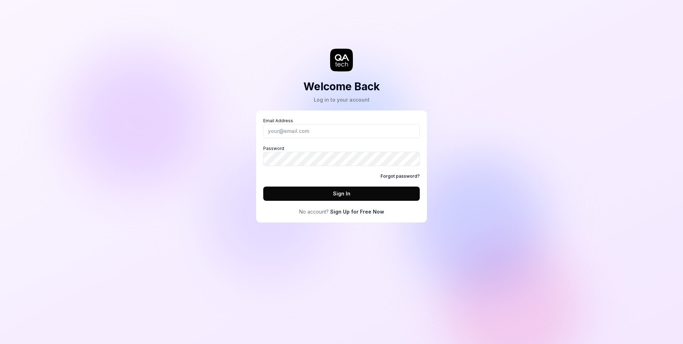  What do you see at coordinates (357, 212) in the screenshot?
I see `a: Sign Up for Free Now` at bounding box center [357, 212].